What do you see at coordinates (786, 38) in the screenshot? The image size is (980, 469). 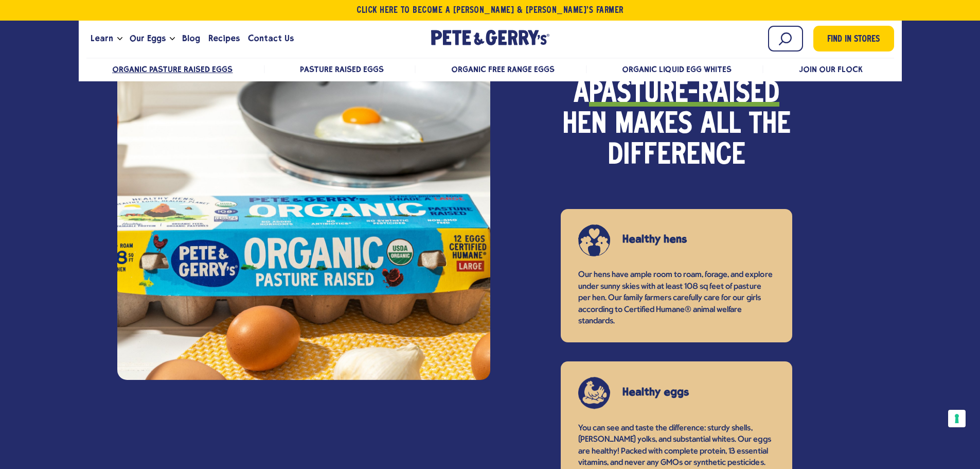 I see `input: Search` at bounding box center [786, 38].